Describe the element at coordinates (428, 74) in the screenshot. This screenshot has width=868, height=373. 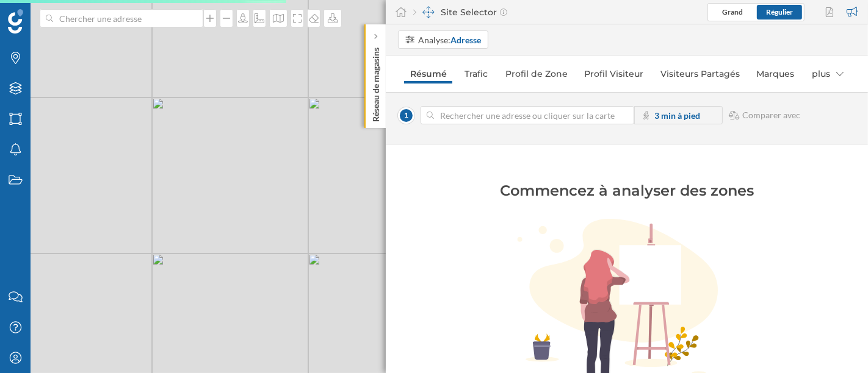
I see `a: Résumé` at that location.